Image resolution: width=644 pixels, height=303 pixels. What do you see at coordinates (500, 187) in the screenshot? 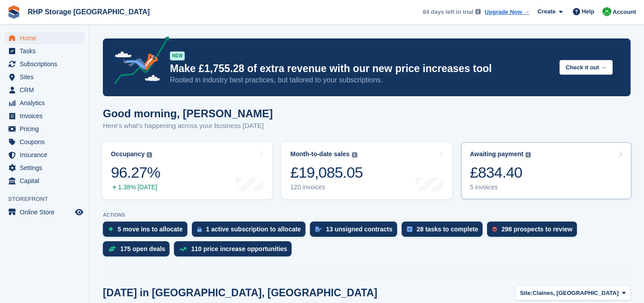
I see `div: 5 invoices` at bounding box center [500, 187].